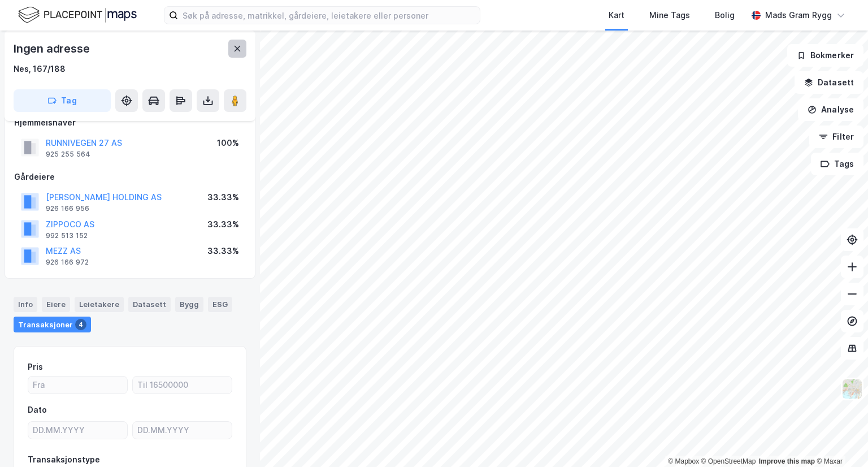  What do you see at coordinates (62, 100) in the screenshot?
I see `button: Tag` at bounding box center [62, 100].